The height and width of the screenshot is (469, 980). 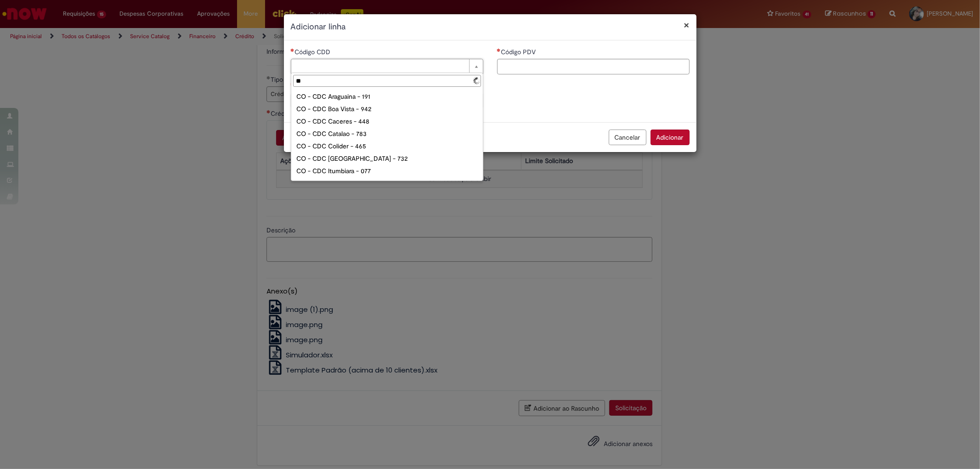 I want to click on div: CO - CDC Catalao - 783, so click(x=387, y=134).